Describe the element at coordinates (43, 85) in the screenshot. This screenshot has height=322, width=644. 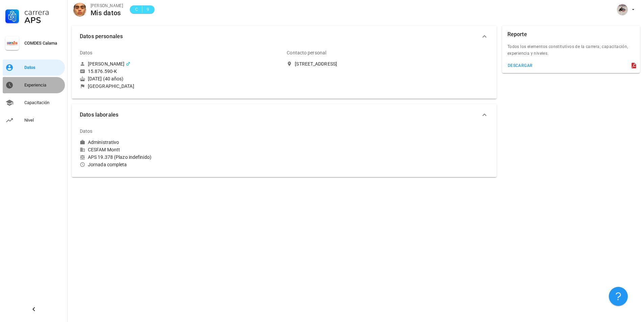
I see `div: Experiencia` at that location.